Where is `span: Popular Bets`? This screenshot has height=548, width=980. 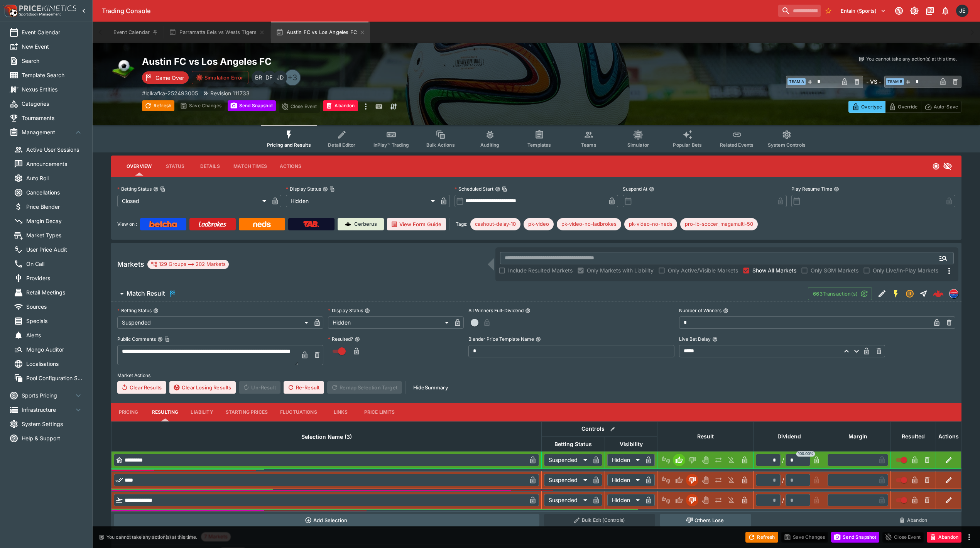 span: Popular Bets is located at coordinates (687, 145).